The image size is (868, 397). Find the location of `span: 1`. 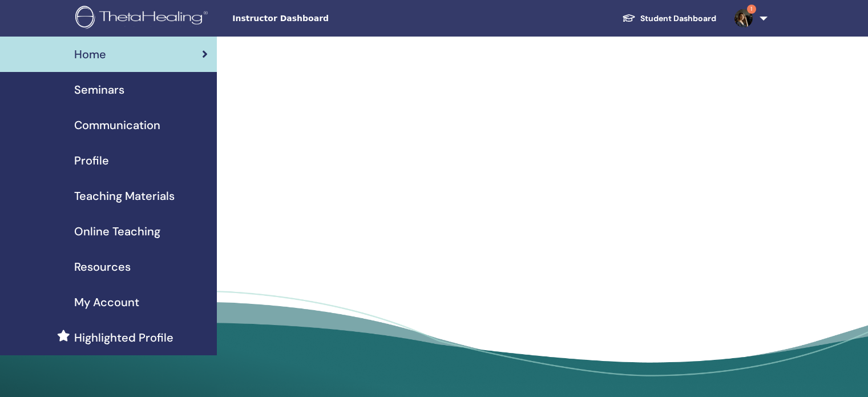

span: 1 is located at coordinates (751, 9).